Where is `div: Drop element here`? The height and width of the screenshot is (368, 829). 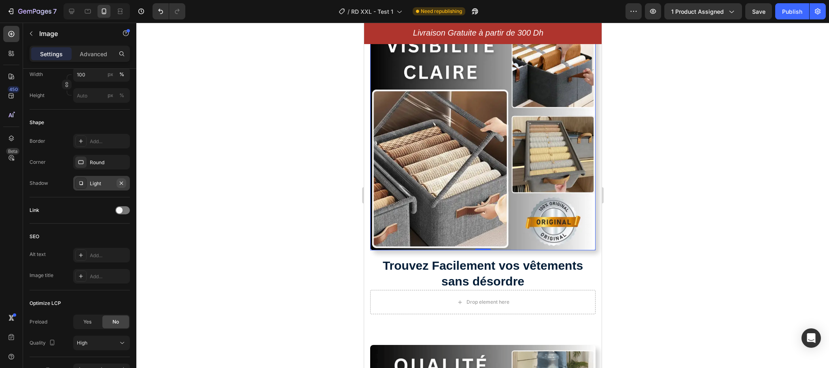 div: Drop element here is located at coordinates (124, 279).